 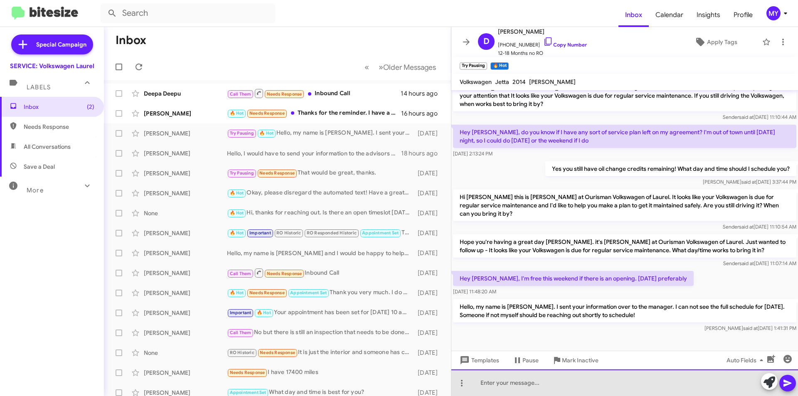 What do you see at coordinates (743, 15) in the screenshot?
I see `a: Profile` at bounding box center [743, 15].